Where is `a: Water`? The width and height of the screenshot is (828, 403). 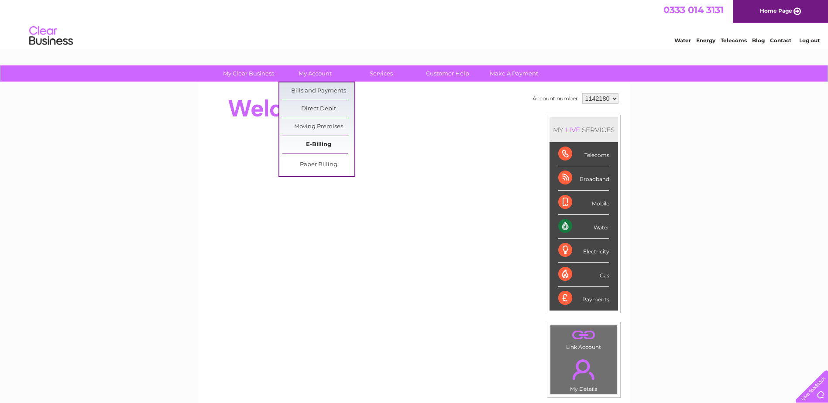
a: Water is located at coordinates (683, 40).